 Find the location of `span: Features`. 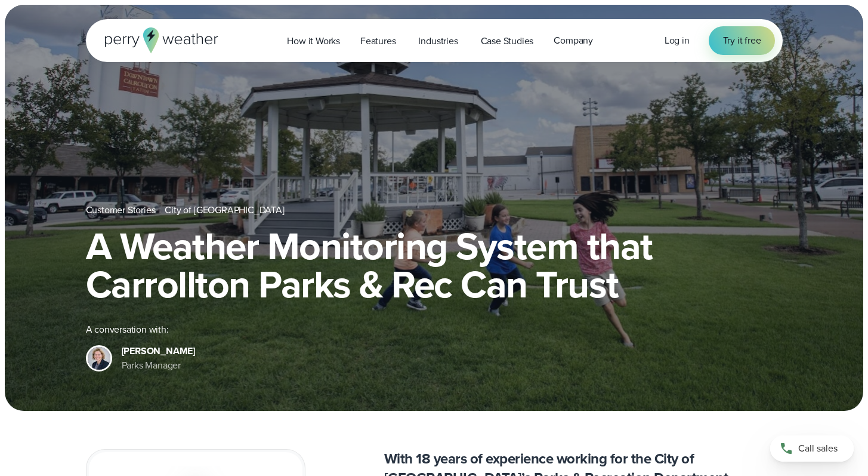

span: Features is located at coordinates (378, 41).